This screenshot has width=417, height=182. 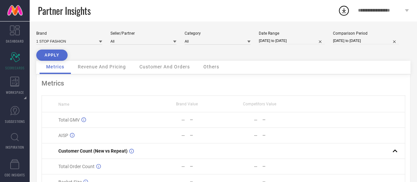 What do you see at coordinates (15, 41) in the screenshot?
I see `span: DASHBOARD` at bounding box center [15, 41].